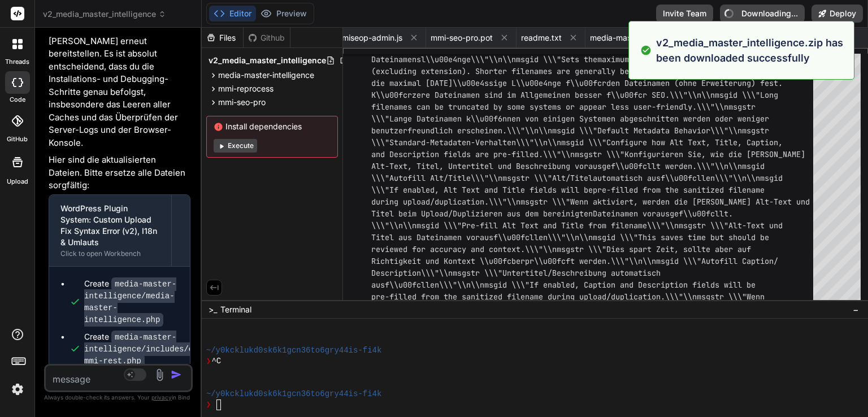 This screenshot has width=868, height=417. I want to click on span: sgef\\u00fcllt werden.\\\"\\n\\nmsgid, so click(681, 166).